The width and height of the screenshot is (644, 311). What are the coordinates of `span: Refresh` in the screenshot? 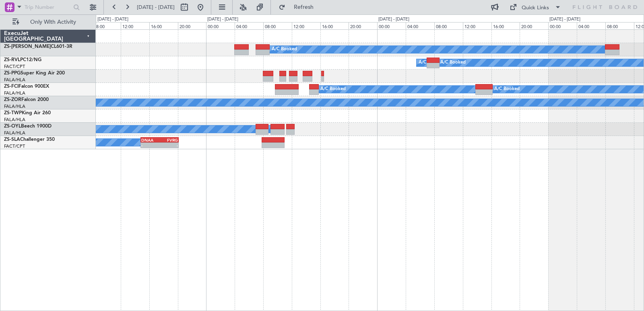 It's located at (304, 7).